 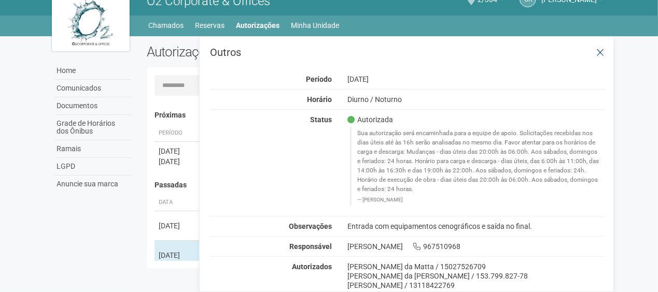 What do you see at coordinates (310, 247) in the screenshot?
I see `strong: Responsável` at bounding box center [310, 247].